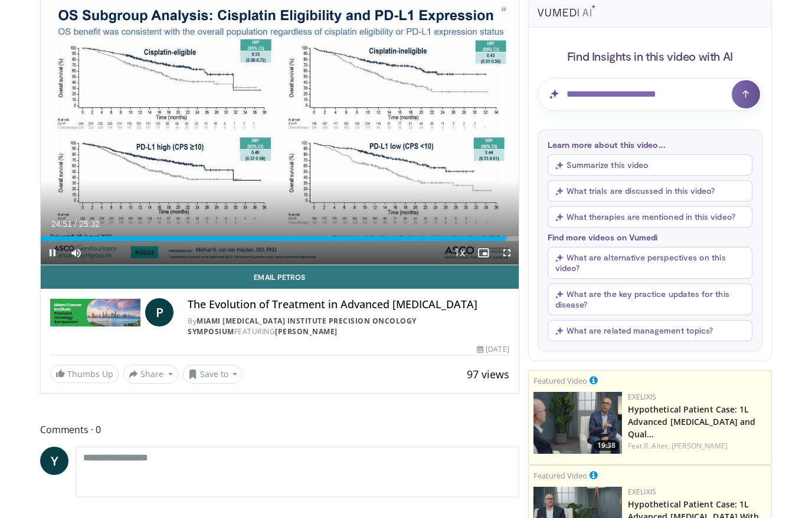 The image size is (812, 518). What do you see at coordinates (280, 239) in the screenshot?
I see `div: Progress Bar` at bounding box center [280, 239].